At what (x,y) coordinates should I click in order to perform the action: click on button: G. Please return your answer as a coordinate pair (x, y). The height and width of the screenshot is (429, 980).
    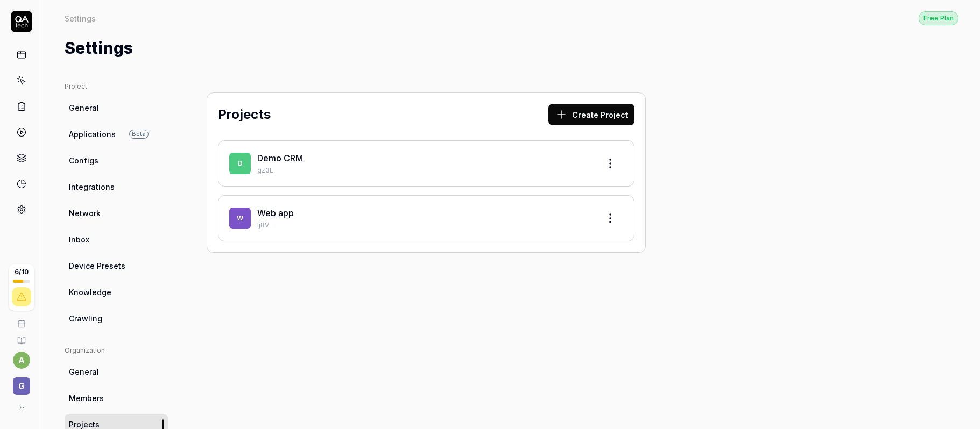
    Looking at the image, I should click on (21, 383).